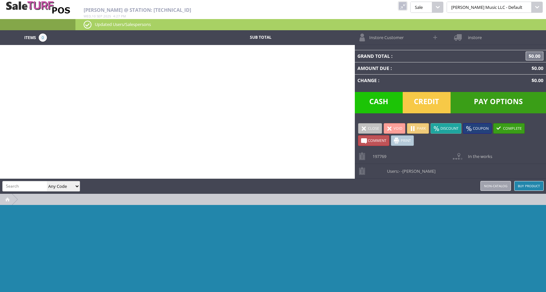 The image size is (546, 292). Describe the element at coordinates (87, 16) in the screenshot. I see `span: Wed` at that location.